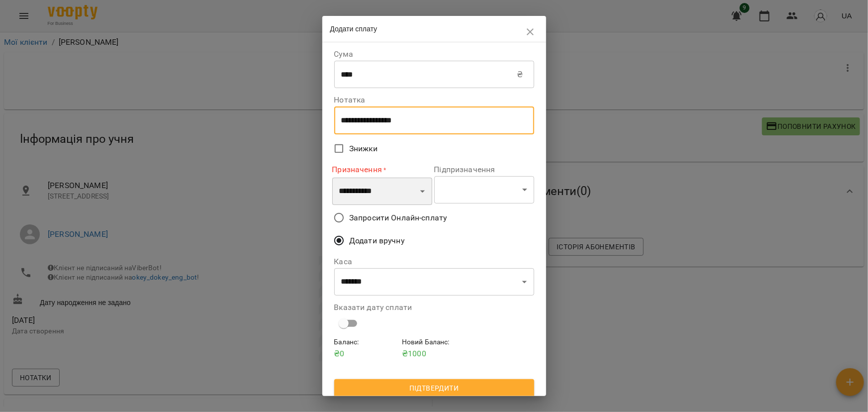 The image size is (868, 412). Describe the element at coordinates (434, 354) in the screenshot. I see `p: ₴ 1000` at that location.